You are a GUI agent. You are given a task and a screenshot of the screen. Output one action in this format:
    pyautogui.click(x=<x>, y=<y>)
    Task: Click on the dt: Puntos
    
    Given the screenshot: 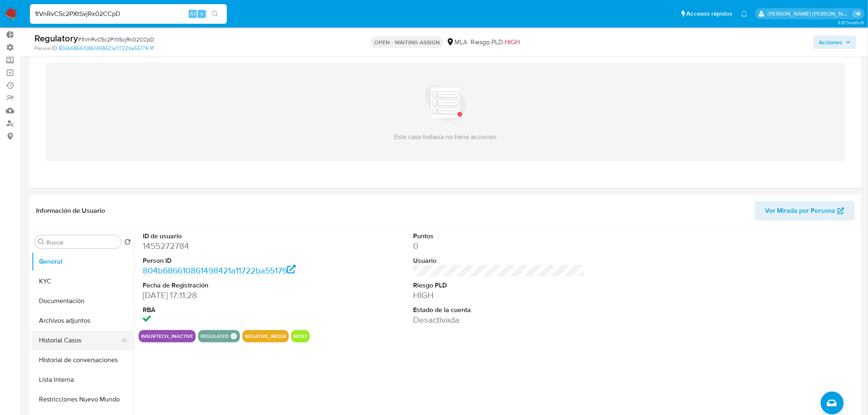 What is the action you would take?
    pyautogui.click(x=499, y=237)
    